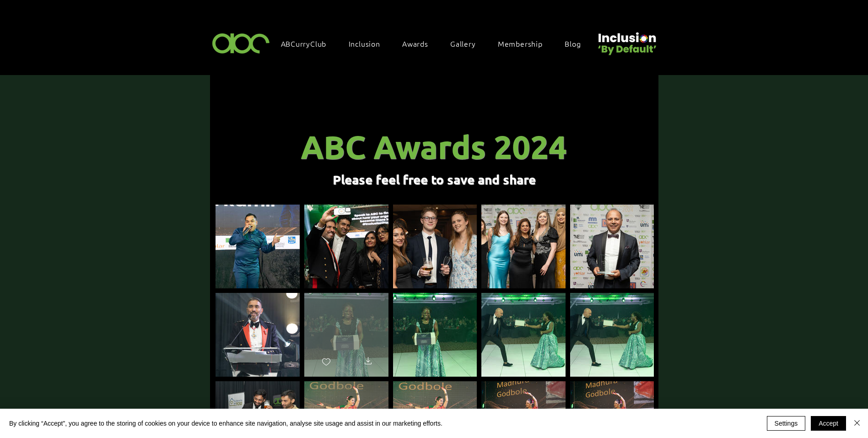  What do you see at coordinates (420, 43) in the screenshot?
I see `div: Awards` at bounding box center [420, 43].